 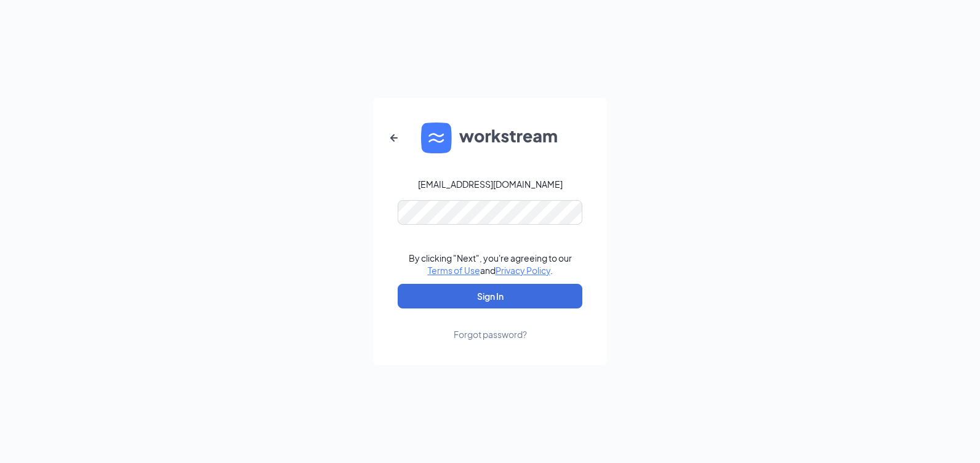 I want to click on a: Privacy Policy, so click(x=523, y=271).